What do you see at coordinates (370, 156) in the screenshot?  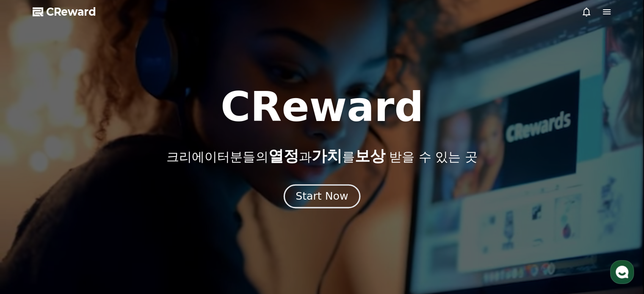 I see `span: 보상` at bounding box center [370, 156].